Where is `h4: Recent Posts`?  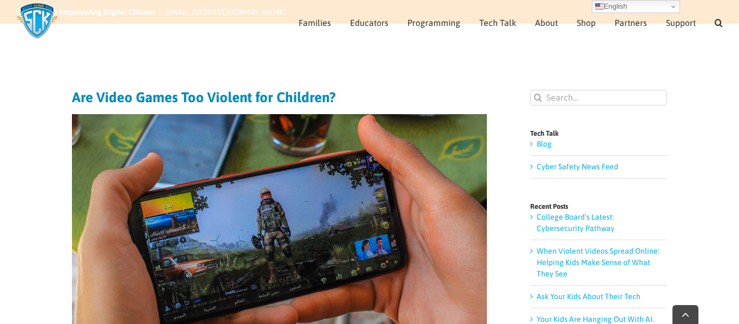 h4: Recent Posts is located at coordinates (598, 206).